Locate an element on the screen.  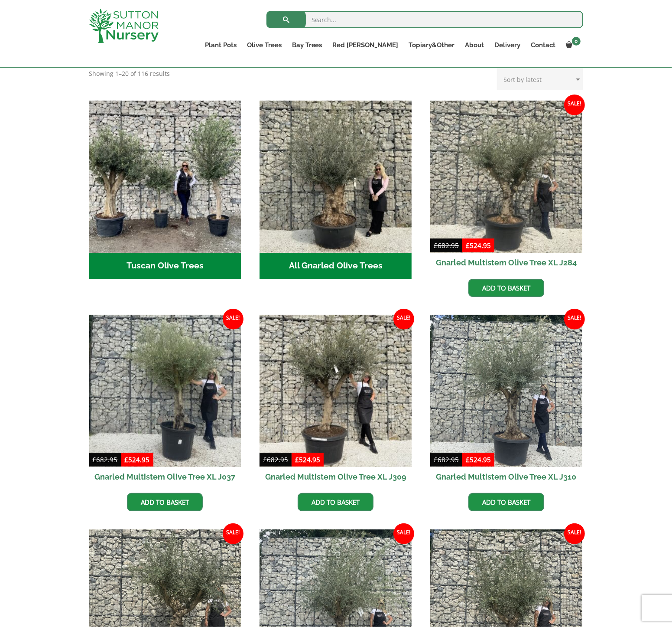
img: All Gnarled Olive Trees is located at coordinates (336, 177).